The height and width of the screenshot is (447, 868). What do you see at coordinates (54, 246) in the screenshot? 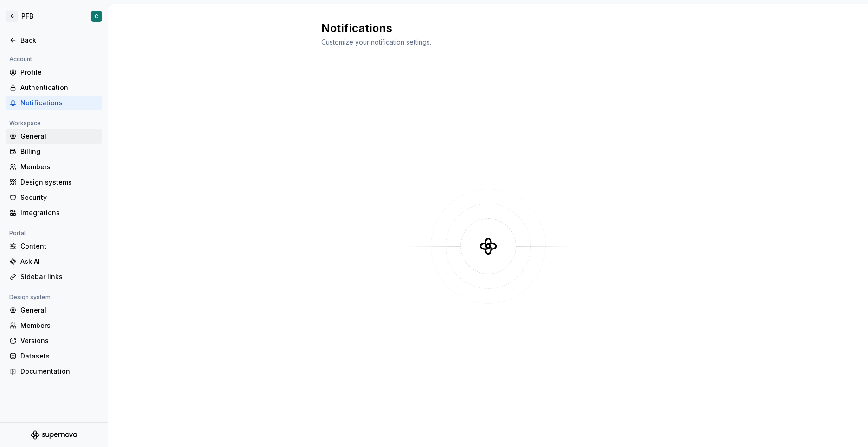
I see `a: Content` at bounding box center [54, 246].